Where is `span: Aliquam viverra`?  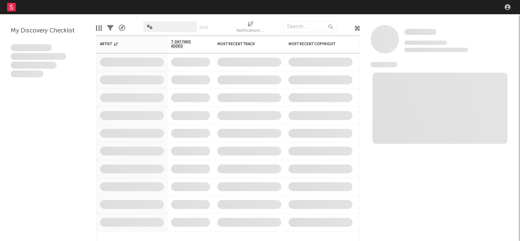 span: Aliquam viverra is located at coordinates (27, 74).